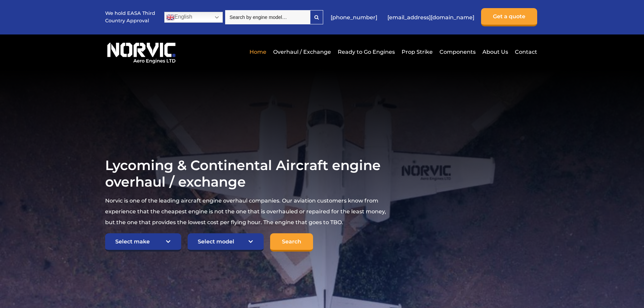 The width and height of the screenshot is (644, 308). Describe the element at coordinates (131, 17) in the screenshot. I see `p: We hold EASA Third Country Approval` at that location.